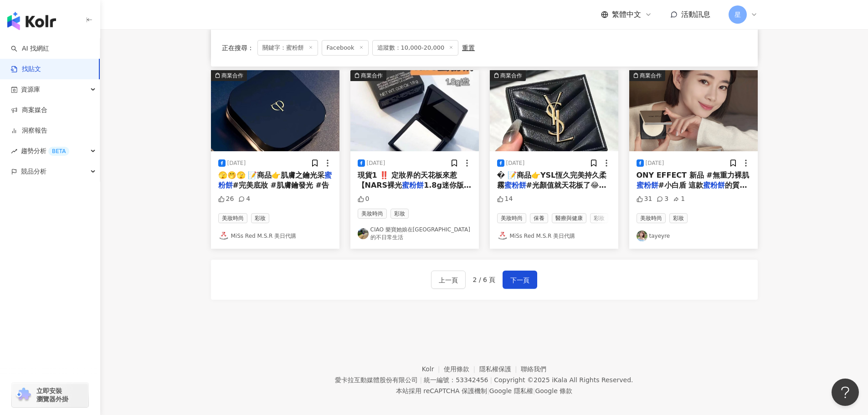 The width and height of the screenshot is (868, 415). Describe the element at coordinates (552, 180) in the screenshot. I see `span: � 📝商品👉YSL恆久完美持久柔霧` at that location.